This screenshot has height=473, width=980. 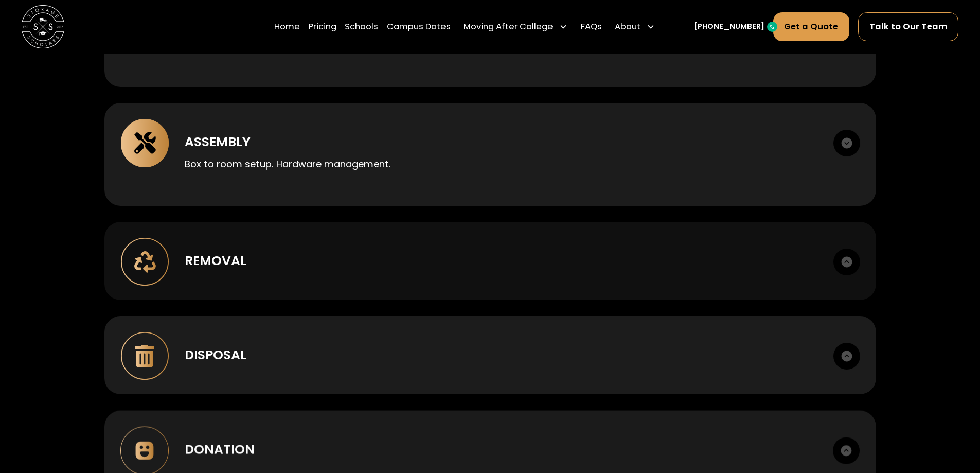 I want to click on a: Campus Dates, so click(x=419, y=27).